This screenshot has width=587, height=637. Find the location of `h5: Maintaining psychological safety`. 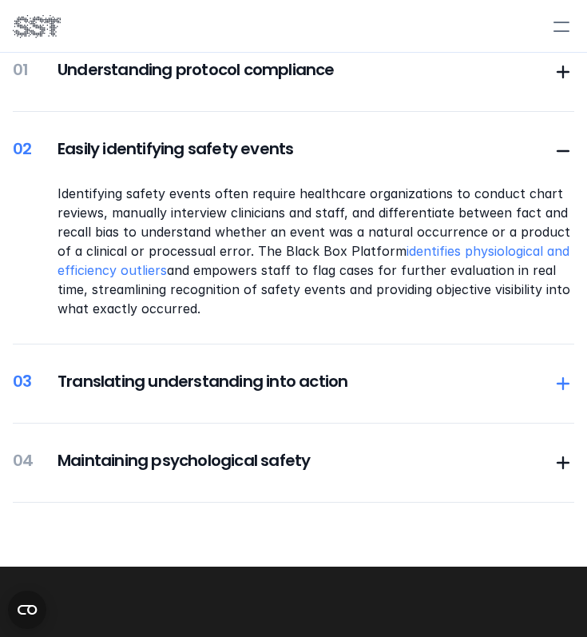

h5: Maintaining psychological safety is located at coordinates (305, 460).